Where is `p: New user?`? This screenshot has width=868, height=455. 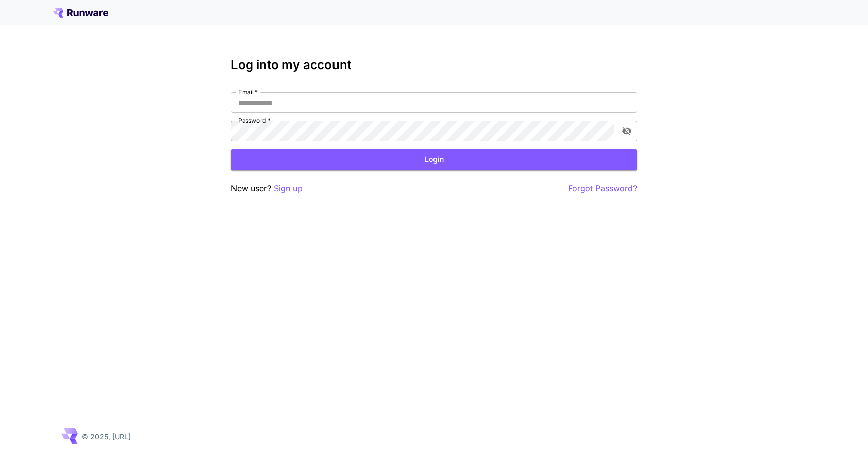
p: New user? is located at coordinates (267, 188).